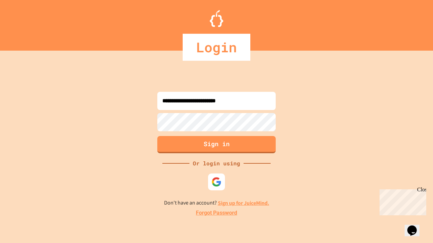  Describe the element at coordinates (216, 164) in the screenshot. I see `div: Or login using` at that location.